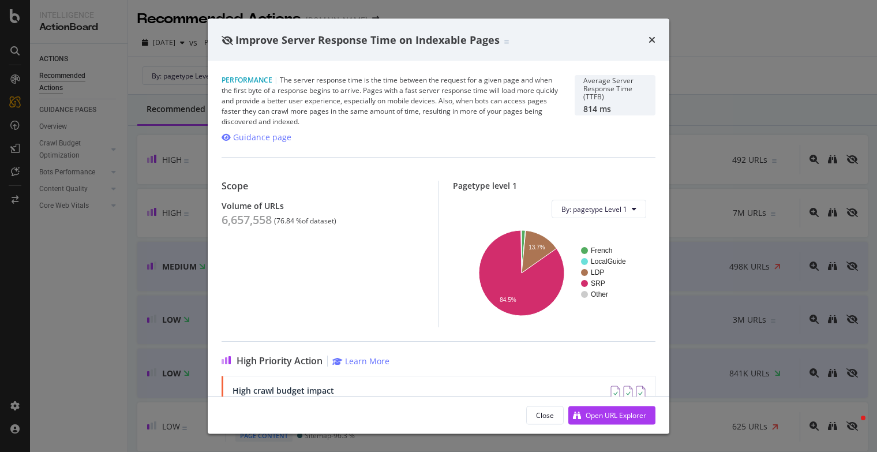 The width and height of the screenshot is (877, 452). I want to click on text: 84.5%, so click(508, 299).